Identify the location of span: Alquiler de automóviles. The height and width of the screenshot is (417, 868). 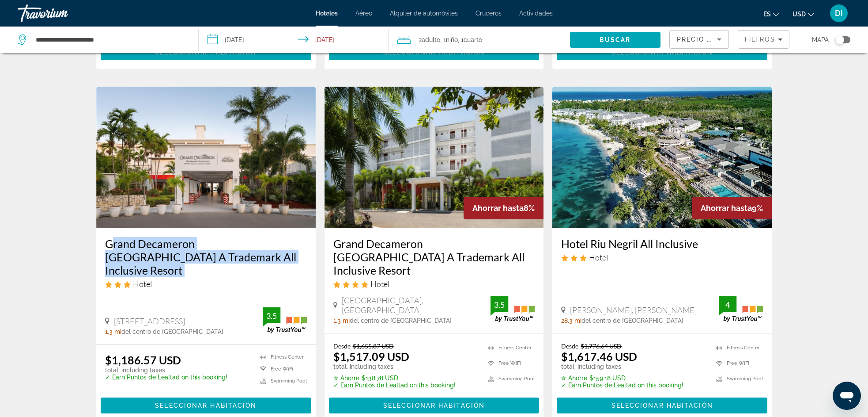
(424, 13).